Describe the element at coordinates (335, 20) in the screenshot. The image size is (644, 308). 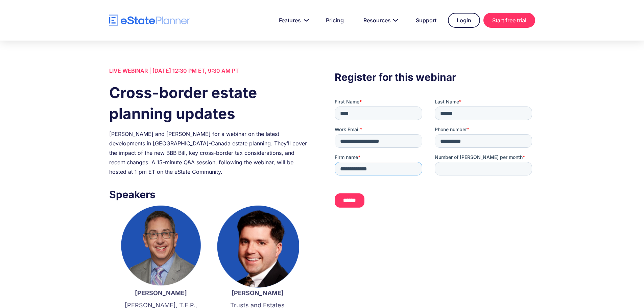
I see `a: Pricing` at that location.